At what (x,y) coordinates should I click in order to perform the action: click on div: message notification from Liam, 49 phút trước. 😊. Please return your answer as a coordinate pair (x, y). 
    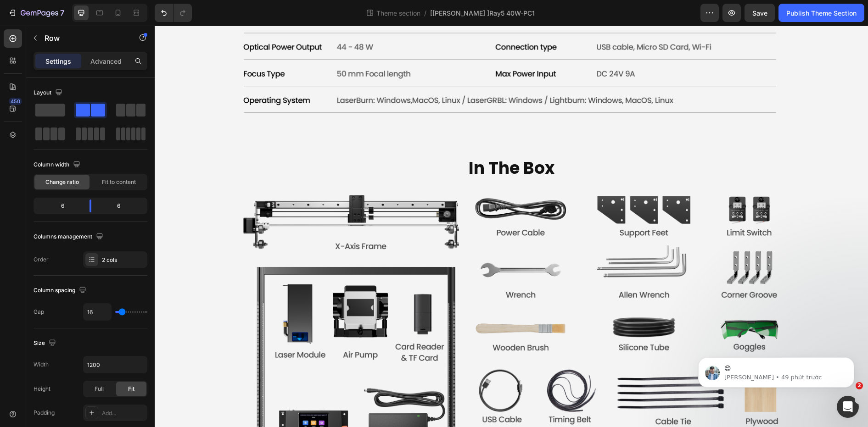
    Looking at the image, I should click on (92, 34).